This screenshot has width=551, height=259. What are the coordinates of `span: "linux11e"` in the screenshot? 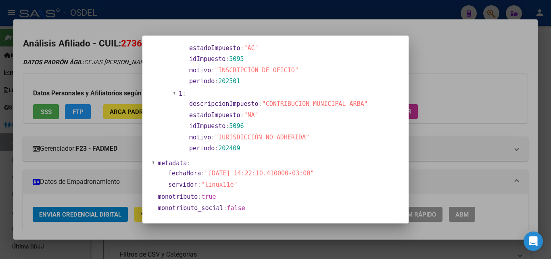 It's located at (219, 184).